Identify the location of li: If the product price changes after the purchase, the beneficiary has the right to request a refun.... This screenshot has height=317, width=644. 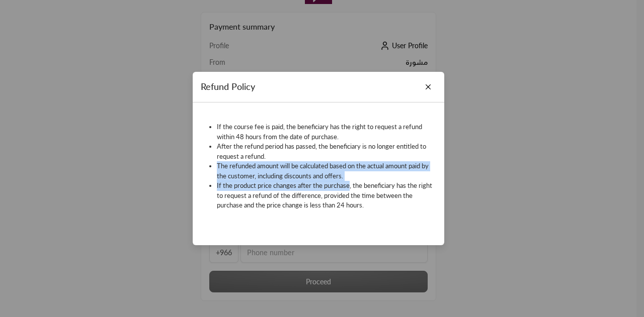
(325, 196).